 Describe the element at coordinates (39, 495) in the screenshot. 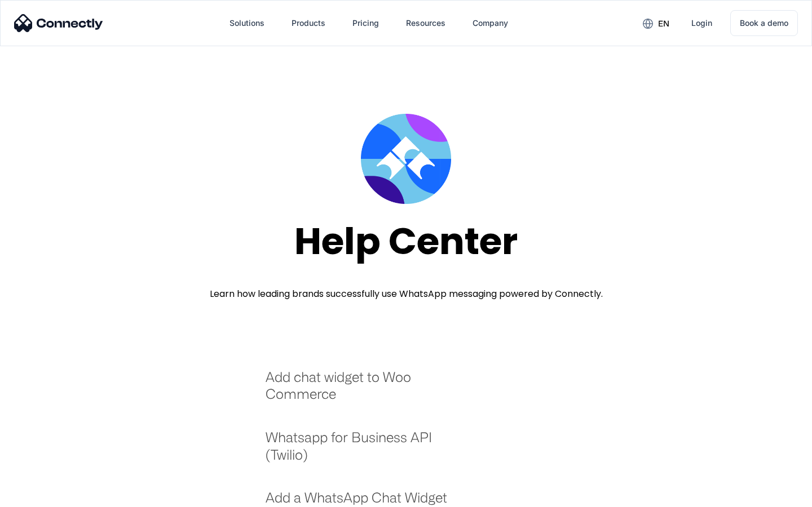

I see `aside: Language selected: English` at that location.